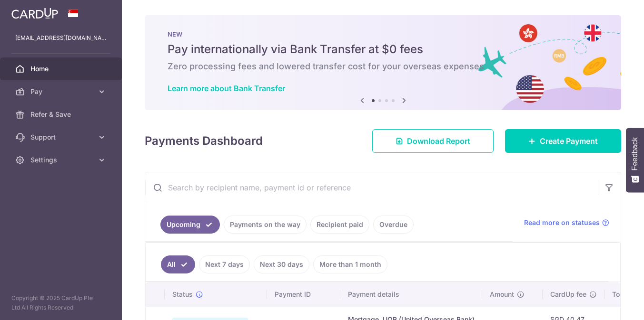 The width and height of the screenshot is (644, 320). I want to click on img: CardUp, so click(35, 13).